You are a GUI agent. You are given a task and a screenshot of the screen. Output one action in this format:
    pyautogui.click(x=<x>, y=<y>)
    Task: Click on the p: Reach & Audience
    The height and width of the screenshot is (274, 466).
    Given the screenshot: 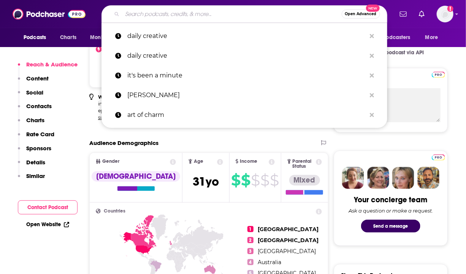 What is the action you would take?
    pyautogui.click(x=52, y=64)
    